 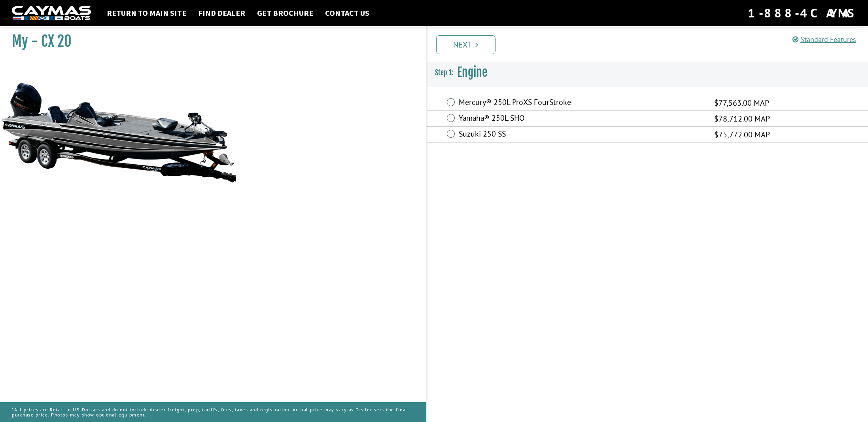 What do you see at coordinates (581, 103) in the screenshot?
I see `label: Mercury® 250L ProXS FourStroke` at bounding box center [581, 103].